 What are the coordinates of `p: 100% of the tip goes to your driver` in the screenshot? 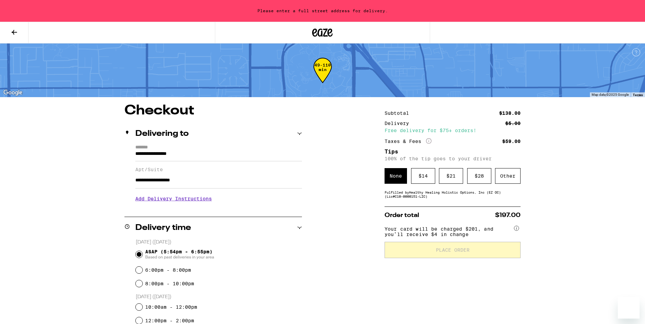 It's located at (453, 159).